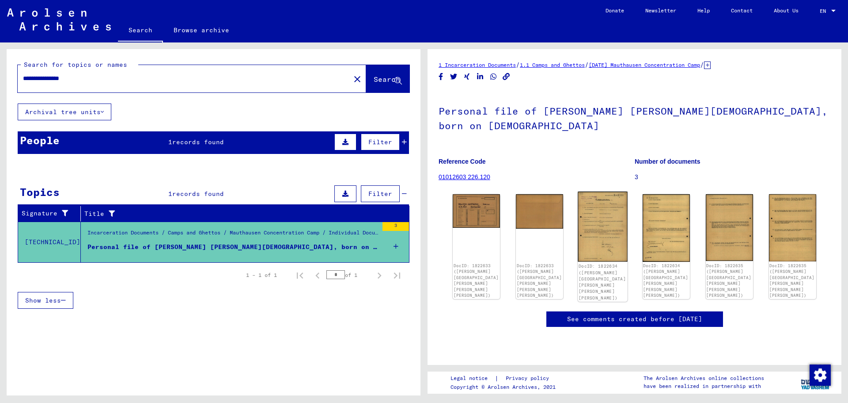  What do you see at coordinates (65, 112) in the screenshot?
I see `button: Archival tree units` at bounding box center [65, 112].